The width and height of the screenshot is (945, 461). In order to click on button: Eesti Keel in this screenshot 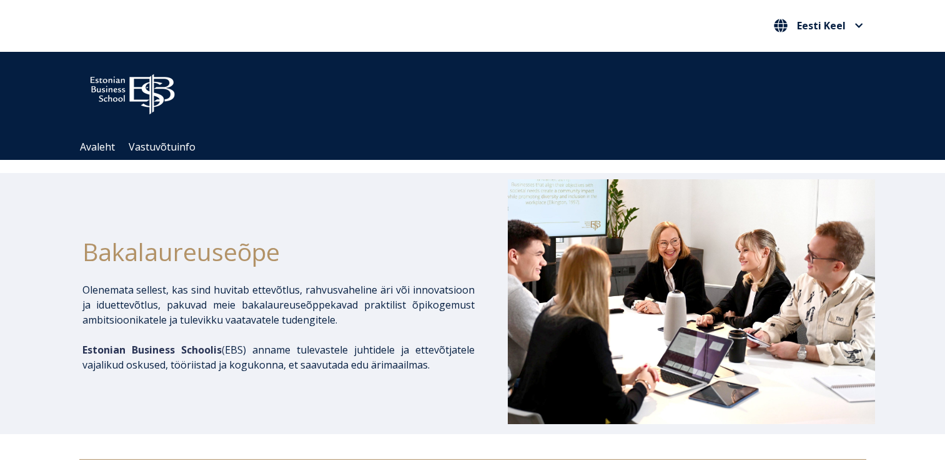, I will do `click(818, 26)`.